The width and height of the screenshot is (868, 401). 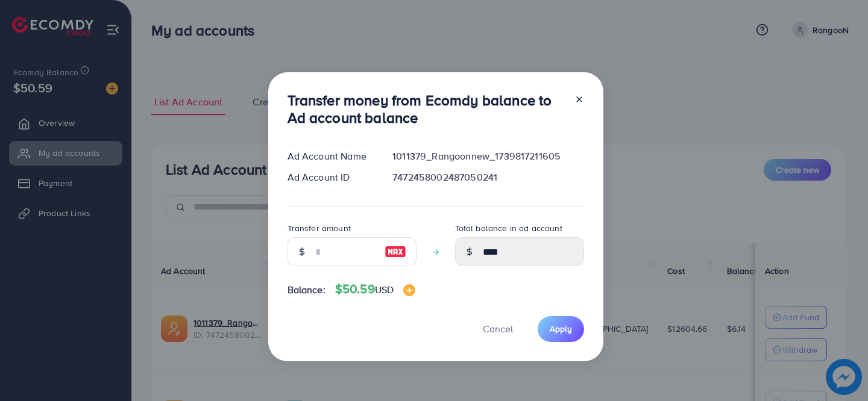 I want to click on label: Total balance in ad account, so click(x=509, y=228).